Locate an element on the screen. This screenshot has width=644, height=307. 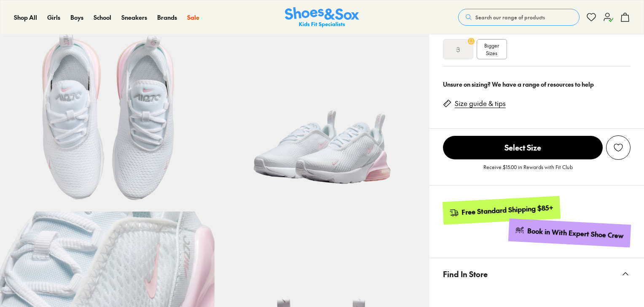
a: Boys is located at coordinates (77, 18).